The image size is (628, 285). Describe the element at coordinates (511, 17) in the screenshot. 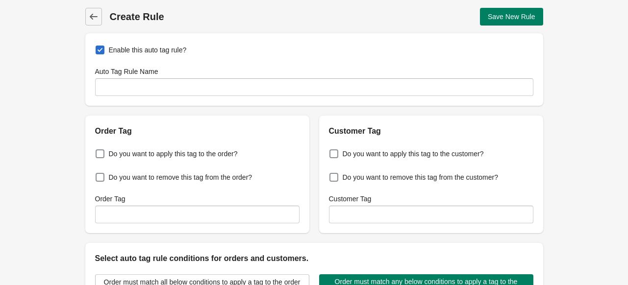

I see `span: Save New Rule` at that location.